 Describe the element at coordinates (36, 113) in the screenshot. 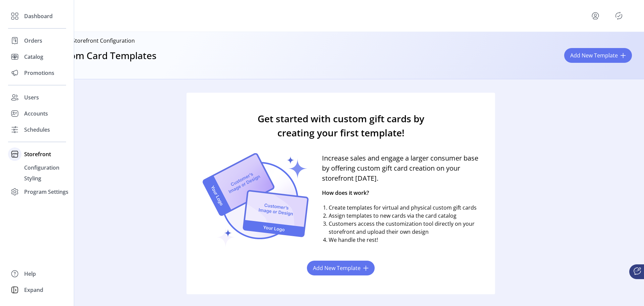

I see `span: Accounts` at that location.